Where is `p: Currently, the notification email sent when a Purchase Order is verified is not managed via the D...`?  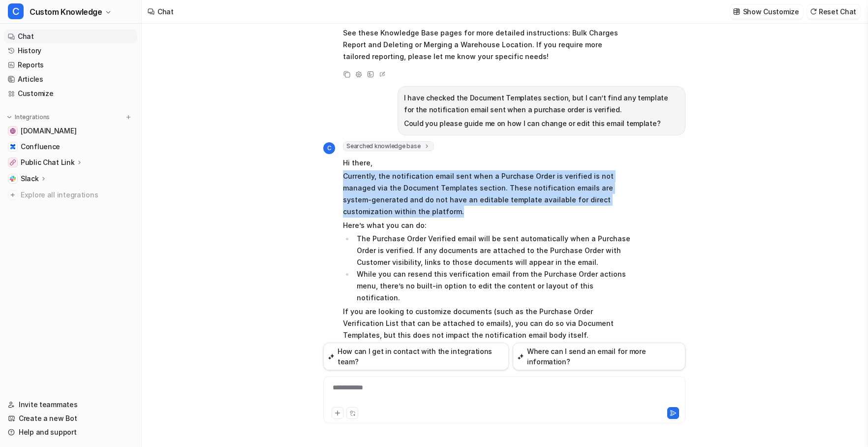 p: Currently, the notification email sent when a Purchase Order is verified is not managed via the D... is located at coordinates (487, 194).